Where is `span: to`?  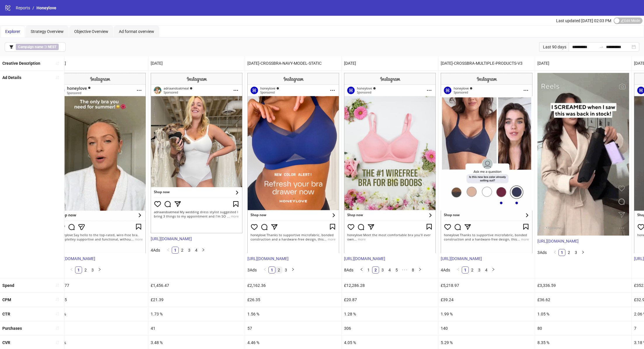
span: to is located at coordinates (601, 47).